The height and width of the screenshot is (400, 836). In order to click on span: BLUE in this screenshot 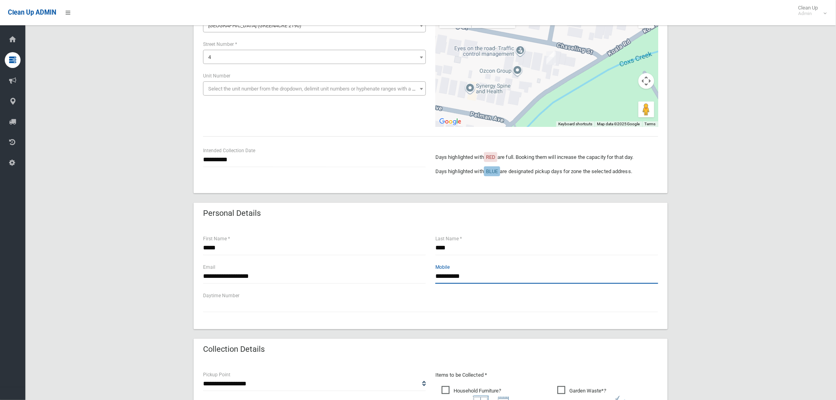, I will do `click(492, 171)`.